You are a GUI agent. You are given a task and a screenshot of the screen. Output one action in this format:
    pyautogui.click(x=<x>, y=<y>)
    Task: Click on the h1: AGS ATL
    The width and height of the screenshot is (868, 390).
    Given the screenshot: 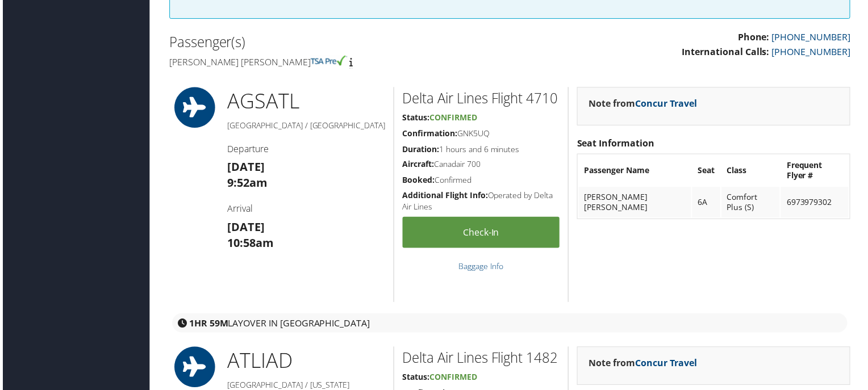 What is the action you would take?
    pyautogui.click(x=305, y=102)
    